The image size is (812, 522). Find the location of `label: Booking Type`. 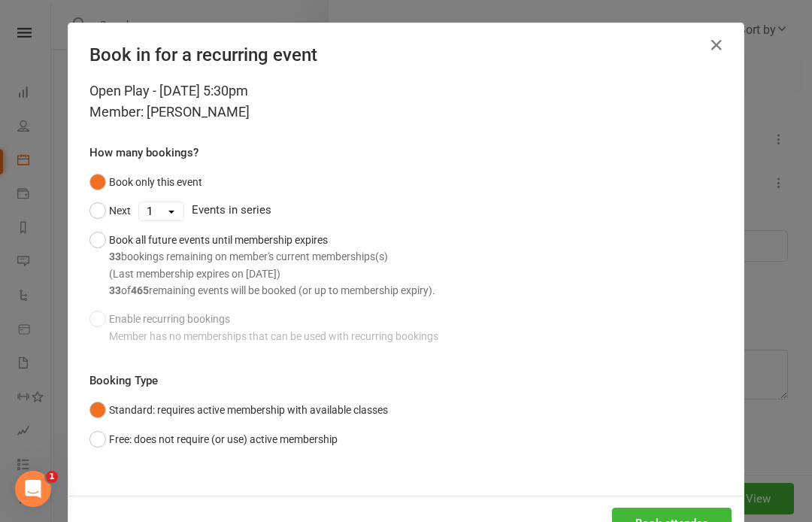

label: Booking Type is located at coordinates (123, 381).